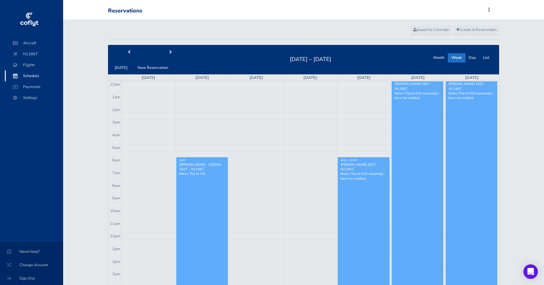 The image size is (544, 285). I want to click on span: 6:00, so click(182, 160).